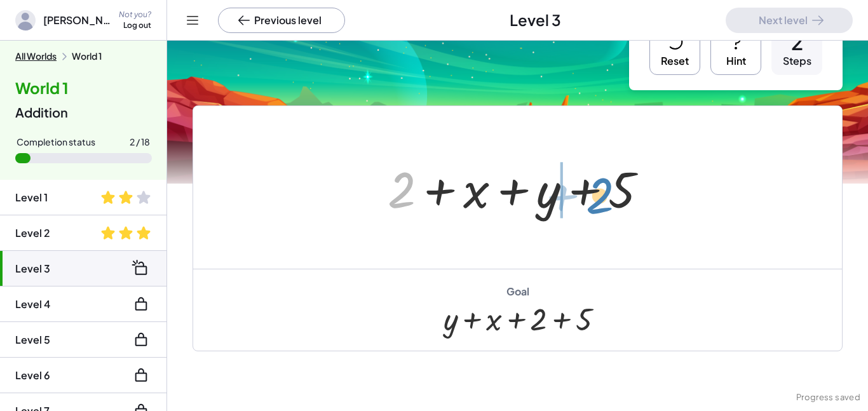 The width and height of the screenshot is (868, 411). I want to click on div: Level 3, so click(32, 268).